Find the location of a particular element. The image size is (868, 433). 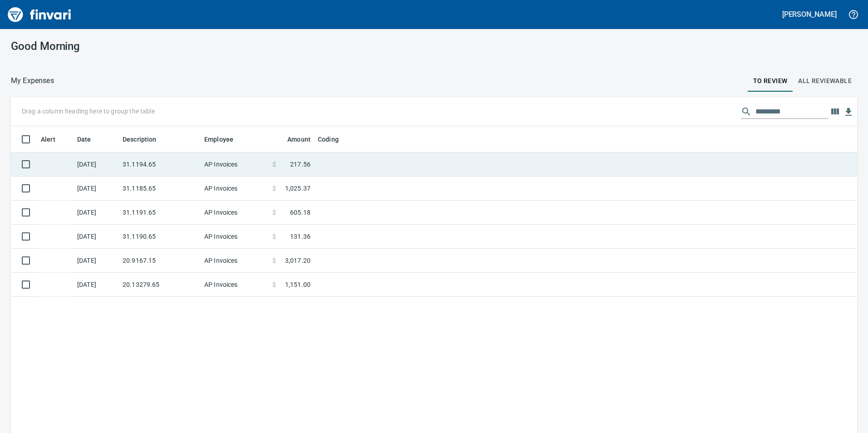

span: All Reviewable is located at coordinates (824, 81).